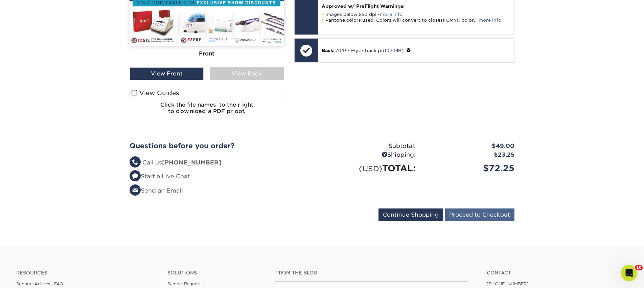  What do you see at coordinates (557, 273) in the screenshot?
I see `a: Contact` at bounding box center [557, 273].